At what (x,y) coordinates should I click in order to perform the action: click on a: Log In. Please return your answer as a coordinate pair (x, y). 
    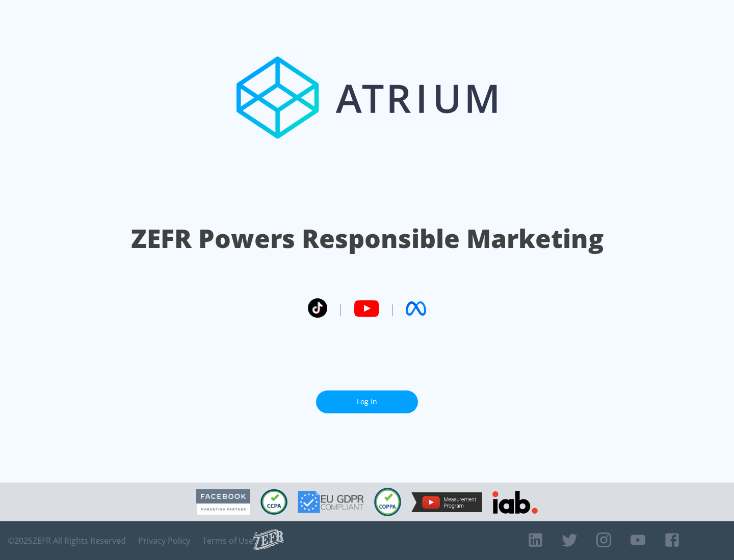
    Looking at the image, I should click on (367, 402).